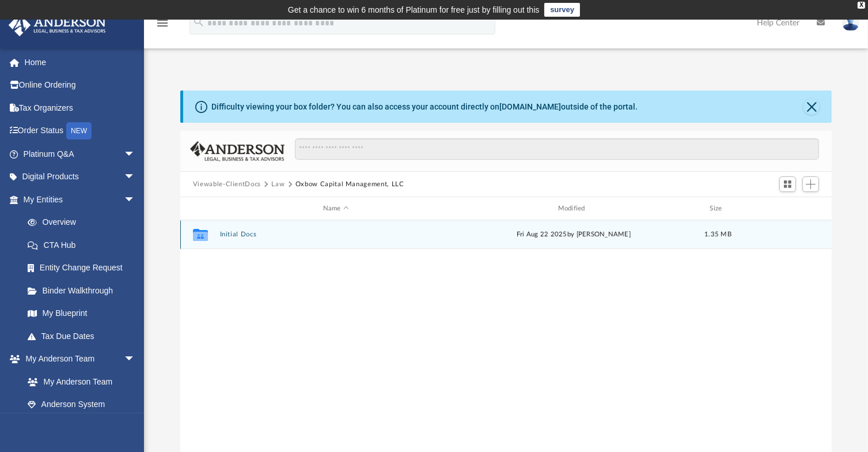 The width and height of the screenshot is (868, 452). I want to click on a: Platinum Q&Aarrow_drop_down, so click(80, 154).